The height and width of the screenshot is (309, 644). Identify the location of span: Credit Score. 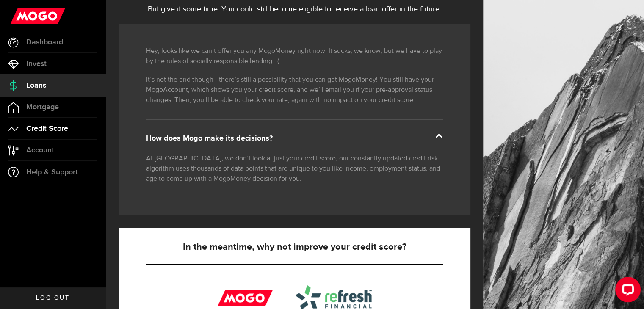
(47, 128).